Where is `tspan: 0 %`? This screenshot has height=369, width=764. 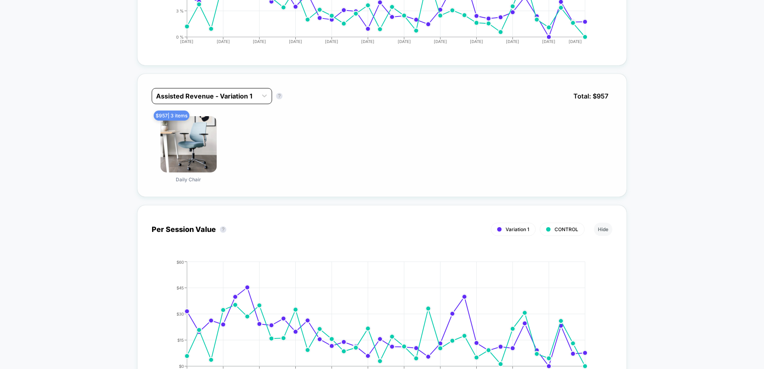
tspan: 0 % is located at coordinates (180, 37).